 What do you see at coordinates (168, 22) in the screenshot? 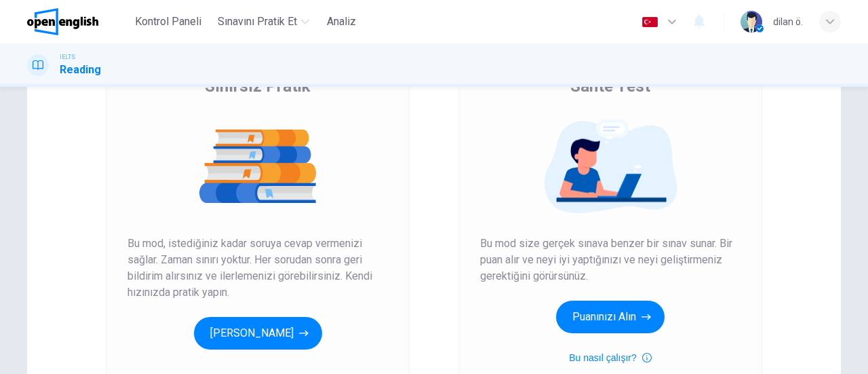
I see `button: Kontrol Paneli` at bounding box center [168, 22].